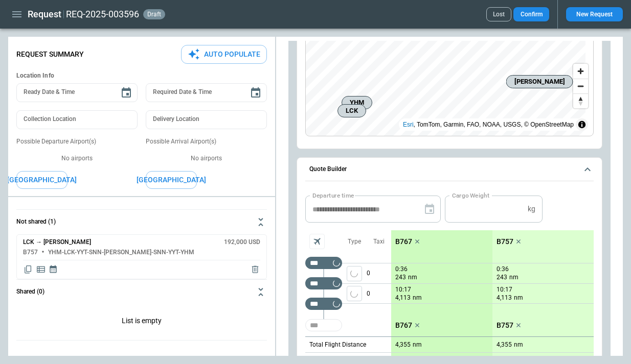 The image size is (631, 364). What do you see at coordinates (499, 14) in the screenshot?
I see `button: Lost` at bounding box center [499, 14].